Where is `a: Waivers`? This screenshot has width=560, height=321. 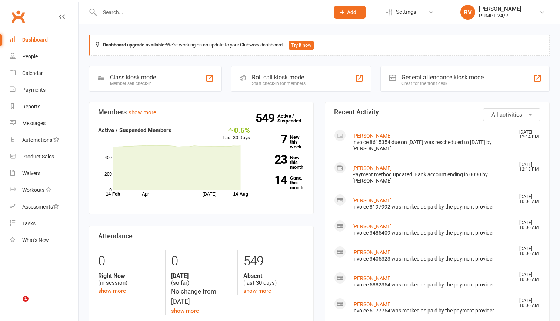 a: Waivers is located at coordinates (44, 173).